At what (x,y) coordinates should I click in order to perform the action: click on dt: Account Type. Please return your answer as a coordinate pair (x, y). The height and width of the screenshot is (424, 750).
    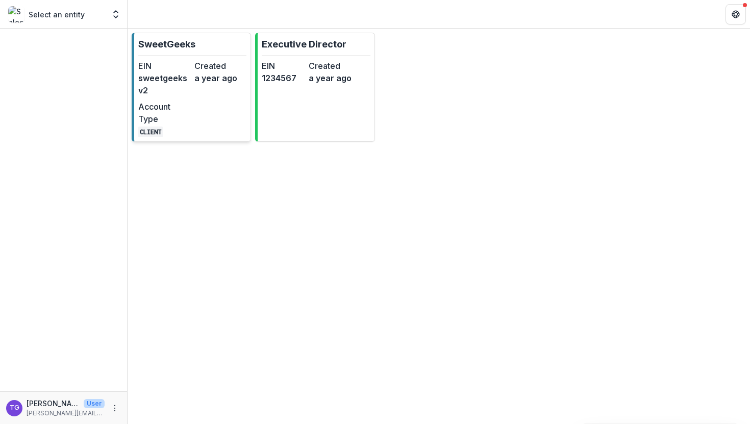
    Looking at the image, I should click on (164, 113).